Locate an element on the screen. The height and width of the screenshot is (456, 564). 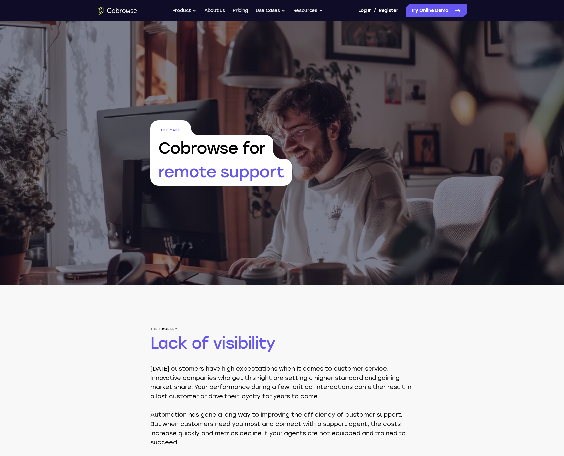
button: Resources is located at coordinates (308, 11).